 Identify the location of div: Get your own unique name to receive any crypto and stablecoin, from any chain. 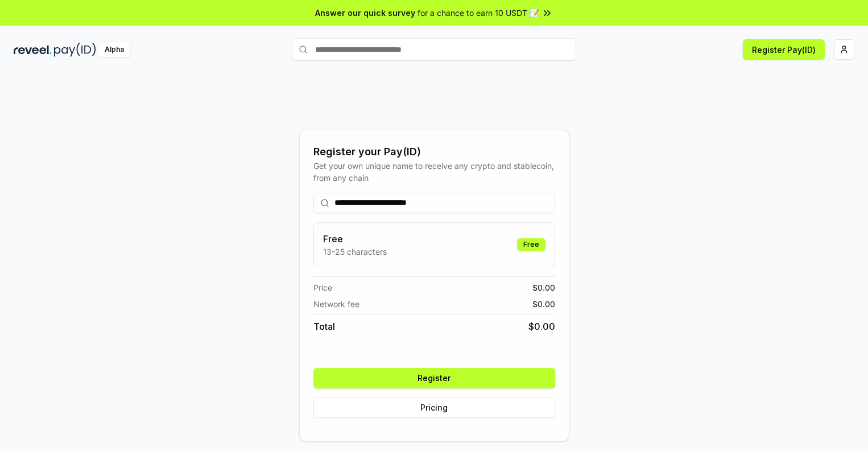
(434, 172).